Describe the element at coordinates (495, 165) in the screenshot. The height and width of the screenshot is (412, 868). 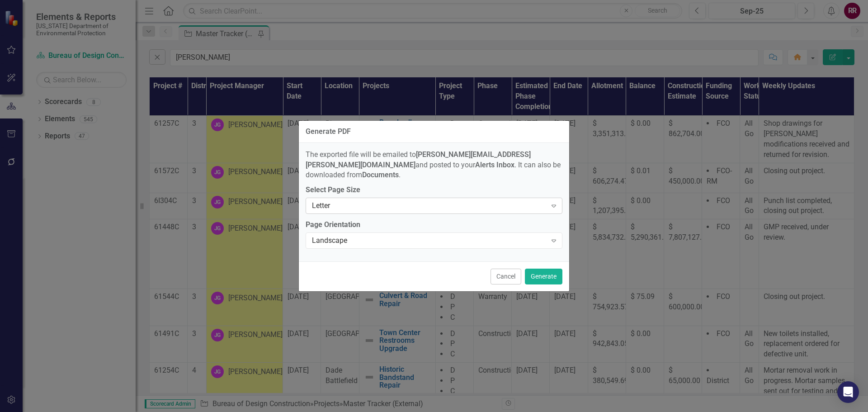
I see `strong: Alerts Inbox` at that location.